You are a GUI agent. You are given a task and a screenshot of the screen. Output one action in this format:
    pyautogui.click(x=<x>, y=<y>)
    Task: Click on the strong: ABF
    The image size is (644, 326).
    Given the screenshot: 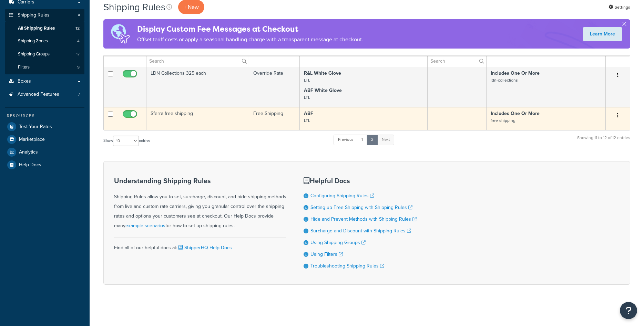 What is the action you would take?
    pyautogui.click(x=309, y=113)
    